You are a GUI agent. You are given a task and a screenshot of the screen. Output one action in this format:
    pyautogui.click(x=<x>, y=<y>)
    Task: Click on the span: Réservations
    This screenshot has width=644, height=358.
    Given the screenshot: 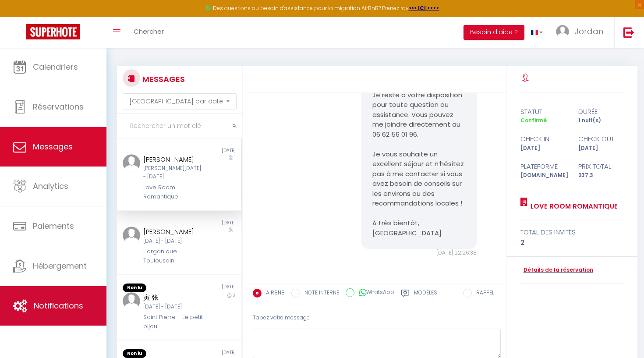 What is the action you would take?
    pyautogui.click(x=58, y=106)
    